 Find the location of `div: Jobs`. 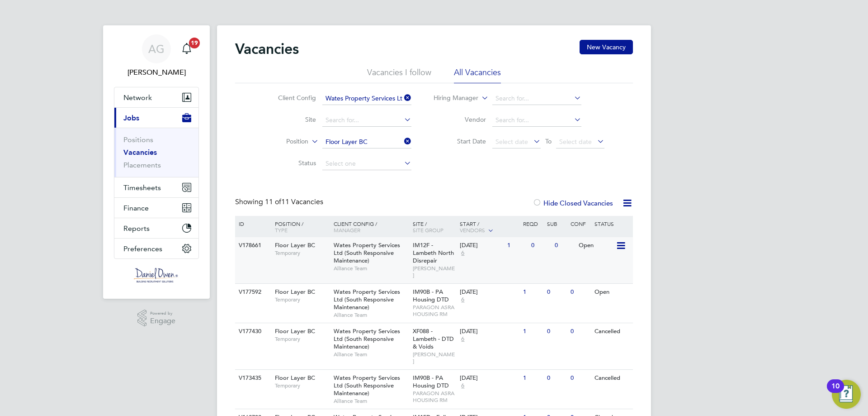

div: Jobs is located at coordinates (157, 152).